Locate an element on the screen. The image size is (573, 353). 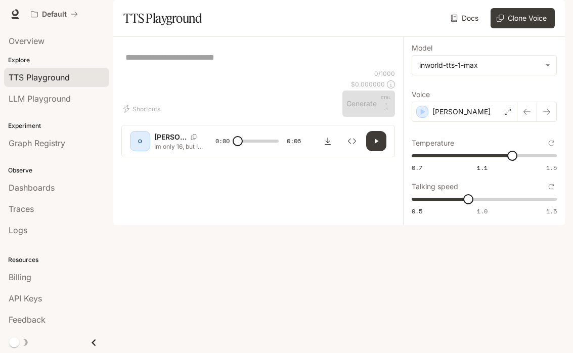
span: 0:06 is located at coordinates (294, 141).